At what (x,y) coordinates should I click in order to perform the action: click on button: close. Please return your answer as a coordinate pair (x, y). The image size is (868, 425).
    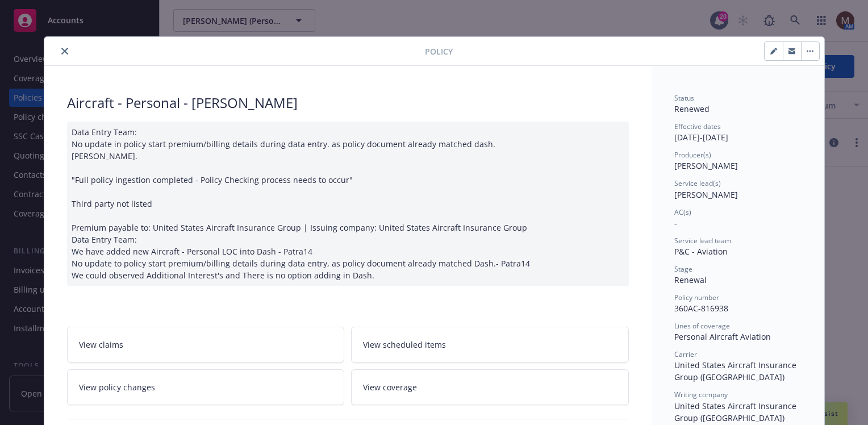
    Looking at the image, I should click on (65, 52).